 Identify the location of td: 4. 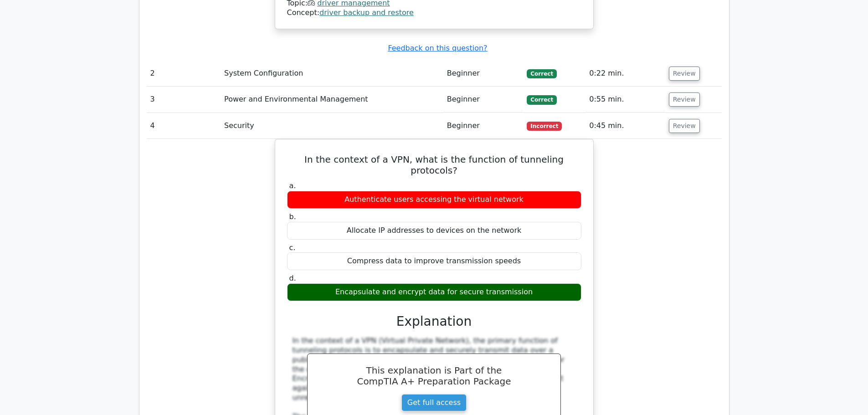
(184, 126).